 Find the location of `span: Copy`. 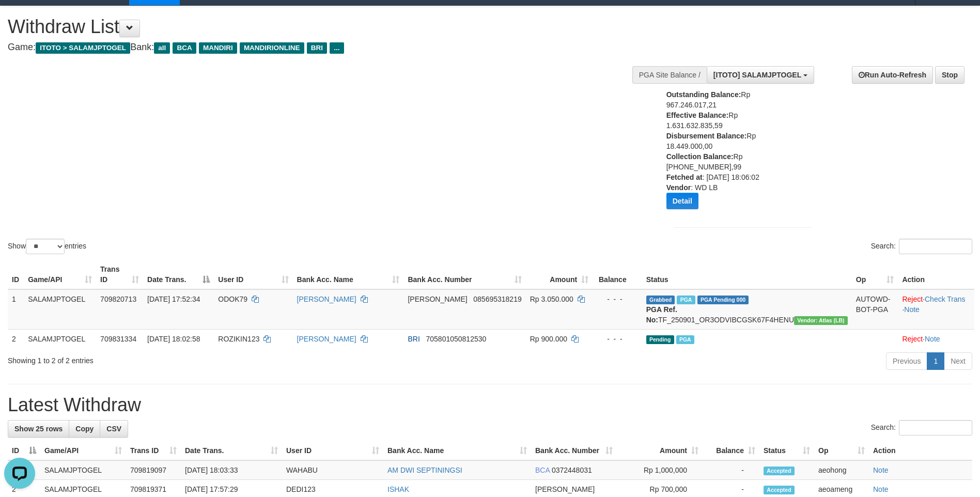

span: Copy is located at coordinates (85, 429).